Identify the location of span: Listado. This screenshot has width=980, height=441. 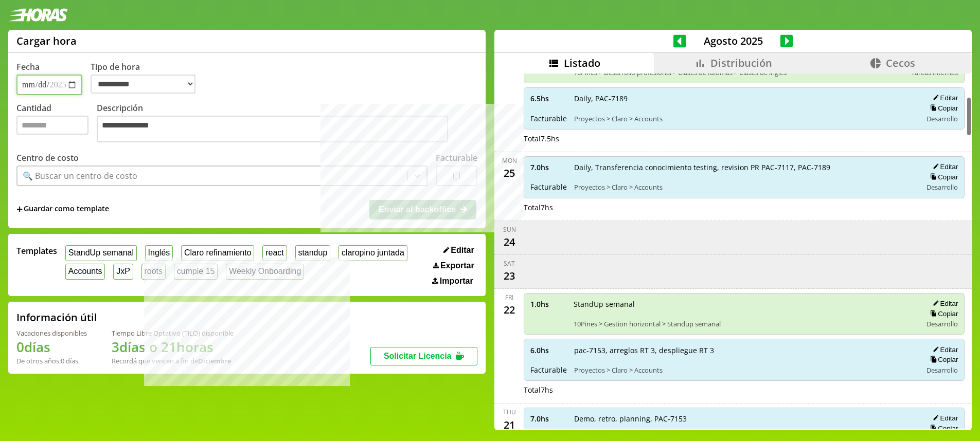
(581, 62).